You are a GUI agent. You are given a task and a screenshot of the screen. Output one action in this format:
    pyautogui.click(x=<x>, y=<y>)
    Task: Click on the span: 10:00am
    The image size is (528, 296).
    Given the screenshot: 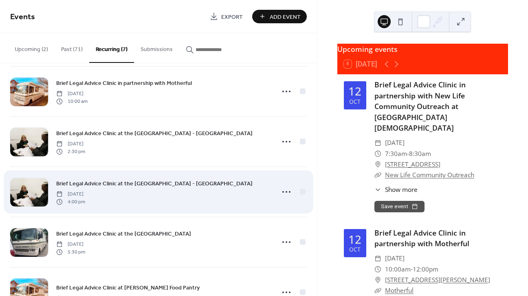 What is the action you would take?
    pyautogui.click(x=398, y=269)
    